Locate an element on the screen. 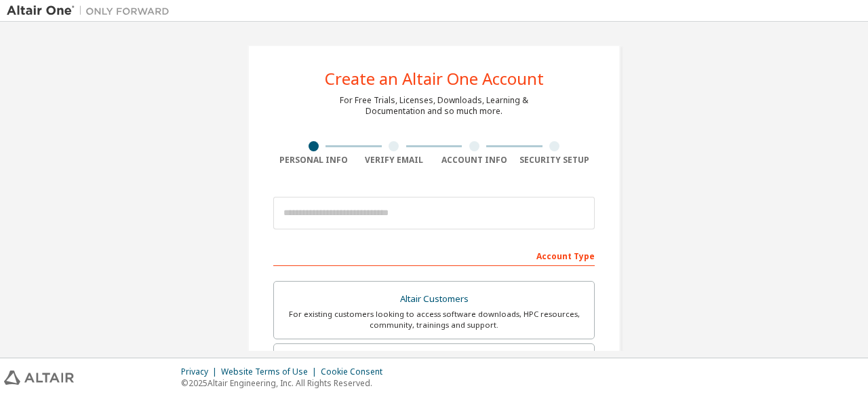  div: Altair Customers is located at coordinates (434, 300).